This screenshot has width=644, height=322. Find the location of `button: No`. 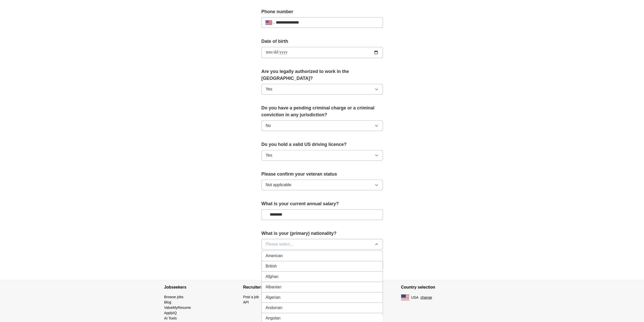

button: No is located at coordinates (322, 125).